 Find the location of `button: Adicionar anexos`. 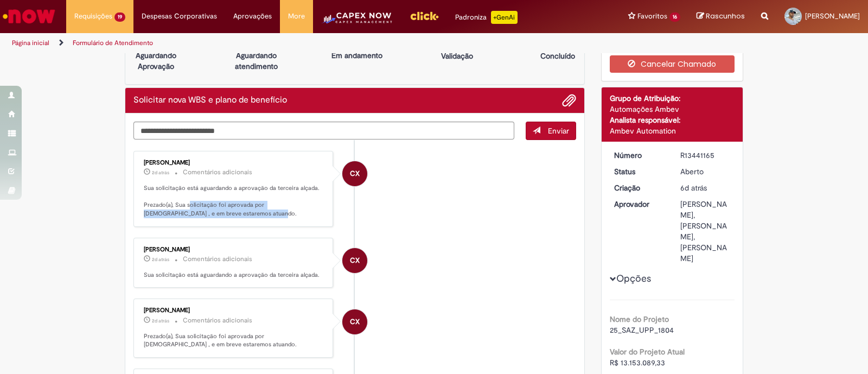

button: Adicionar anexos is located at coordinates (569, 101).